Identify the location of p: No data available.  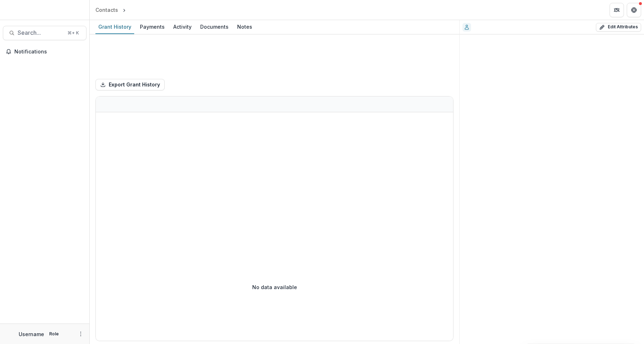
(274, 287).